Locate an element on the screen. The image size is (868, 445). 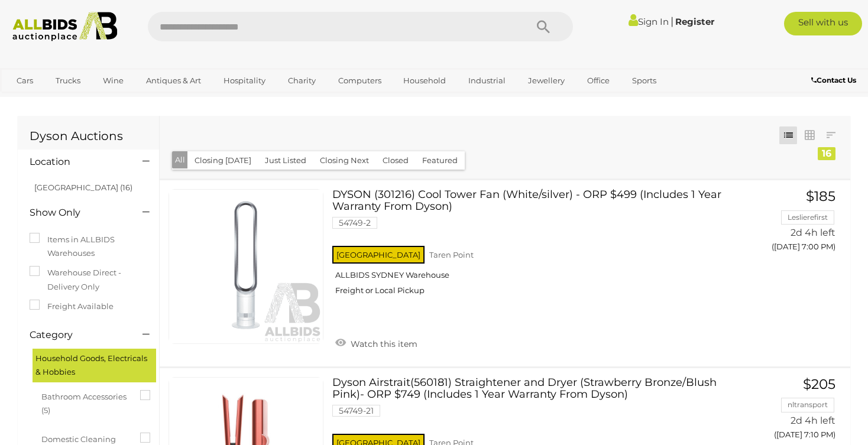
h1: Dyson Auctions is located at coordinates (88, 136).